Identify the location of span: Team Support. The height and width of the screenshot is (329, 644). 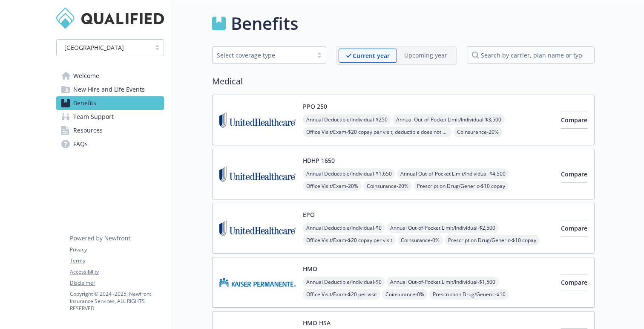
(93, 117).